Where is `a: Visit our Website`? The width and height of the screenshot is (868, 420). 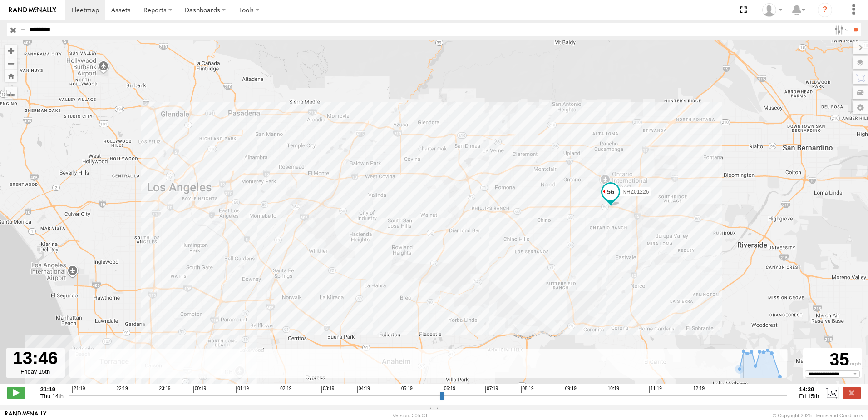 a: Visit our Website is located at coordinates (26, 416).